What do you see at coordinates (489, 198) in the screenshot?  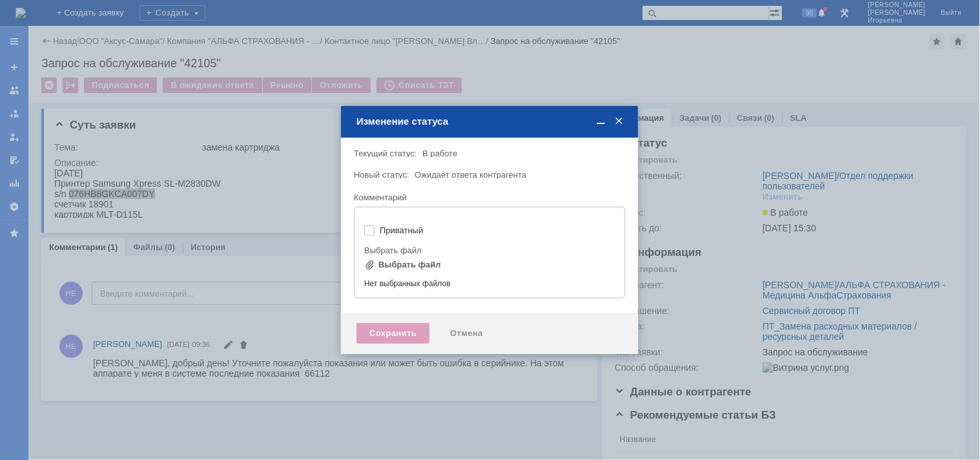 I see `div: Комментарий` at bounding box center [489, 198].